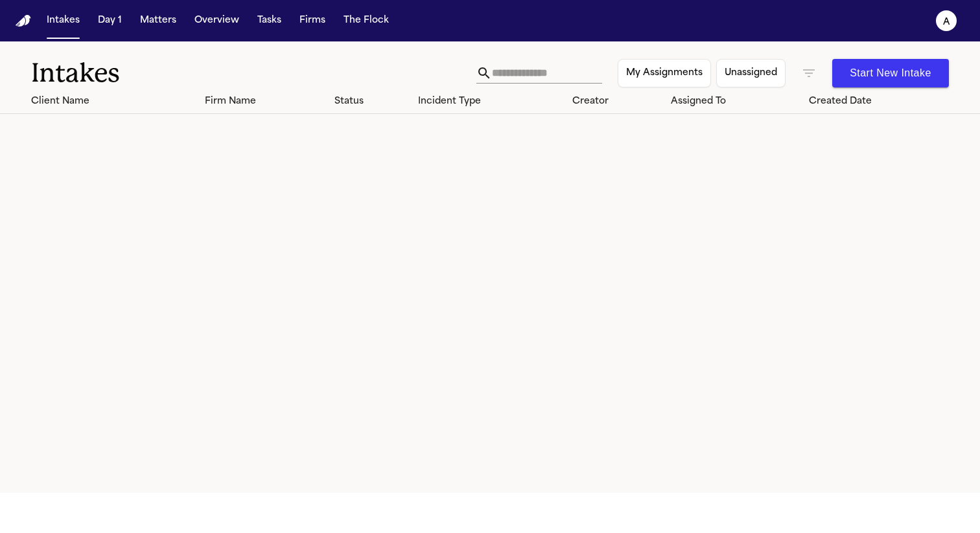 The height and width of the screenshot is (533, 980). Describe the element at coordinates (366, 21) in the screenshot. I see `a: The Flock` at that location.